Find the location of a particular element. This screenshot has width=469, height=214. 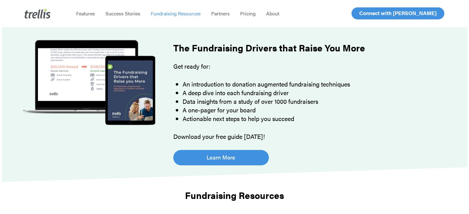

a: Fundraising Resources is located at coordinates (176, 14).